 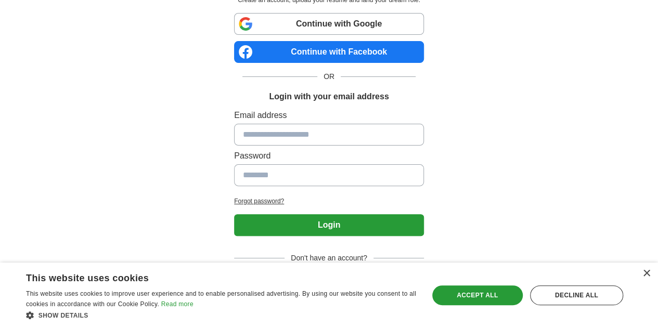 What do you see at coordinates (208, 277) in the screenshot?
I see `div: This website uses cookies` at bounding box center [208, 277].